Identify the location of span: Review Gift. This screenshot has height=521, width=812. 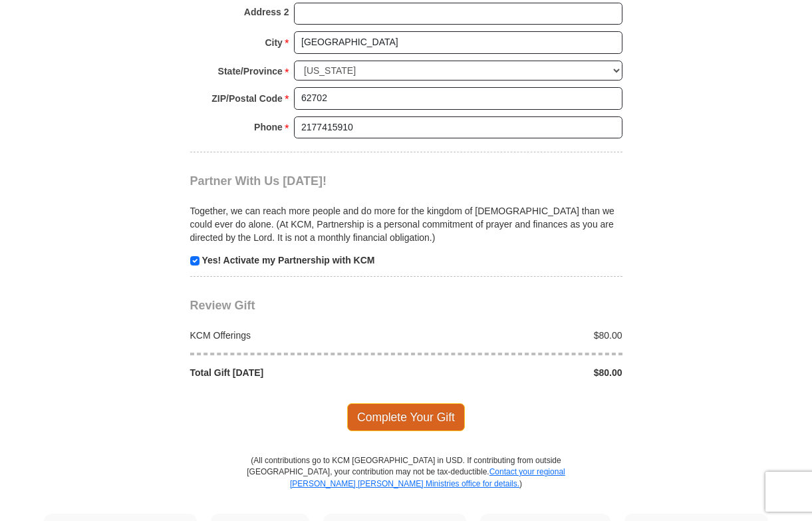
(223, 306).